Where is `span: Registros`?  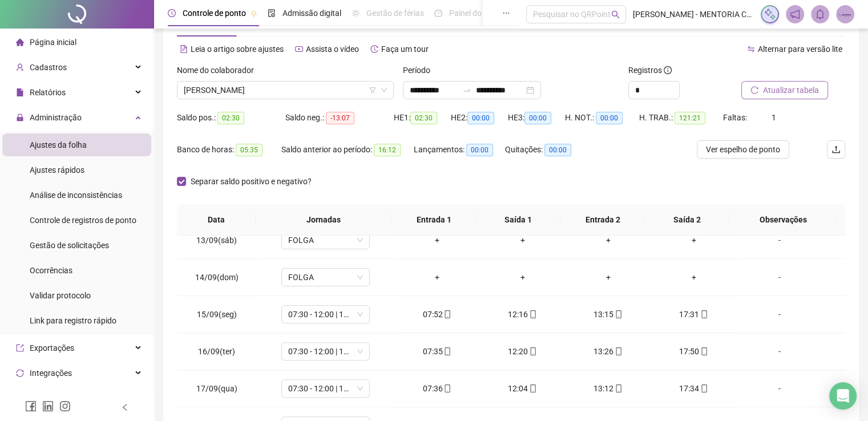 span: Registros is located at coordinates (650, 71).